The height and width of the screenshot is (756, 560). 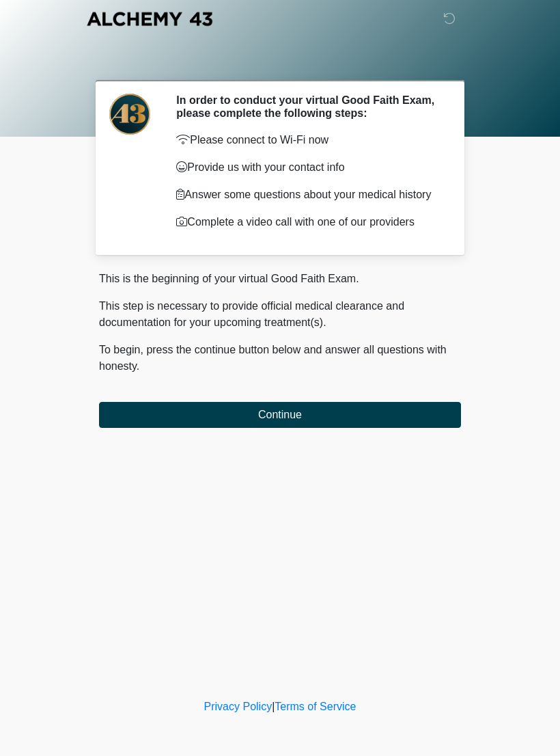 I want to click on p: Please connect to Wi-Fi now, so click(x=308, y=140).